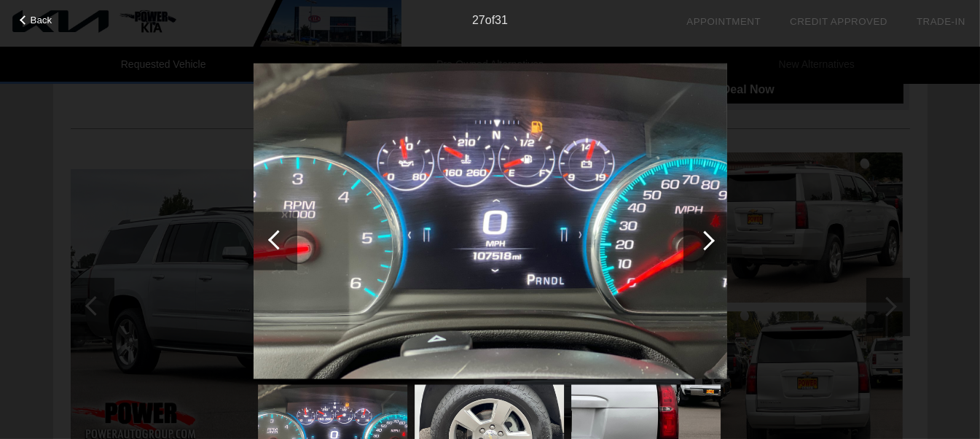  What do you see at coordinates (501, 20) in the screenshot?
I see `span: 31` at bounding box center [501, 20].